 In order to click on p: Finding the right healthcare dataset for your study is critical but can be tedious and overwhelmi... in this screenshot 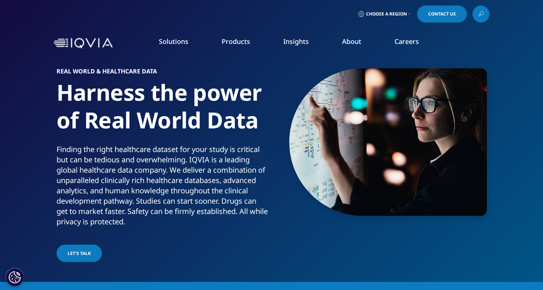, I will do `click(162, 188)`.